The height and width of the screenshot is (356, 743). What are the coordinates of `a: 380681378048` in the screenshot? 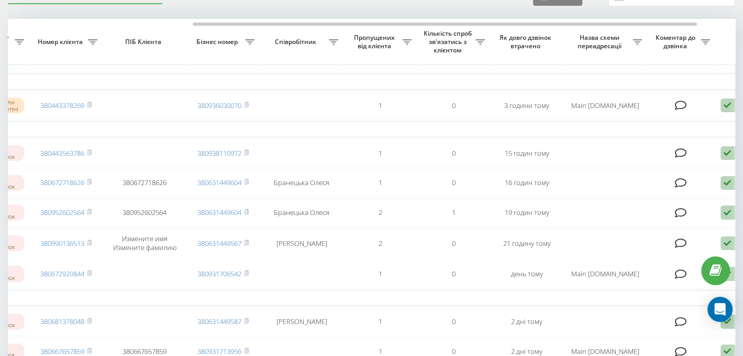 It's located at (62, 321).